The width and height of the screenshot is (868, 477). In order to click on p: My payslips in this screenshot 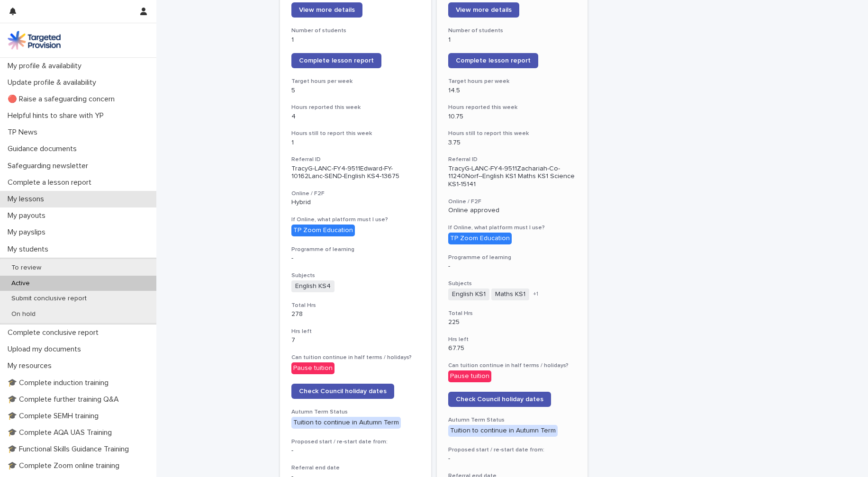, I will do `click(28, 233)`.